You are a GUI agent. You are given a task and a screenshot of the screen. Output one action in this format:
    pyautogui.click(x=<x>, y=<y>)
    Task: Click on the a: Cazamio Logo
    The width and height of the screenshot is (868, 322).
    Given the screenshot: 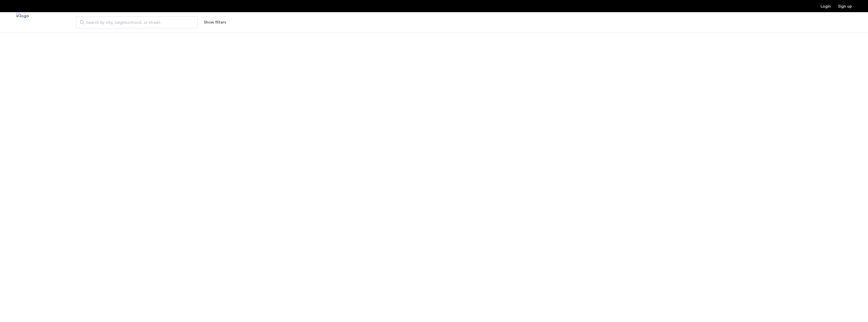 What is the action you would take?
    pyautogui.click(x=22, y=22)
    